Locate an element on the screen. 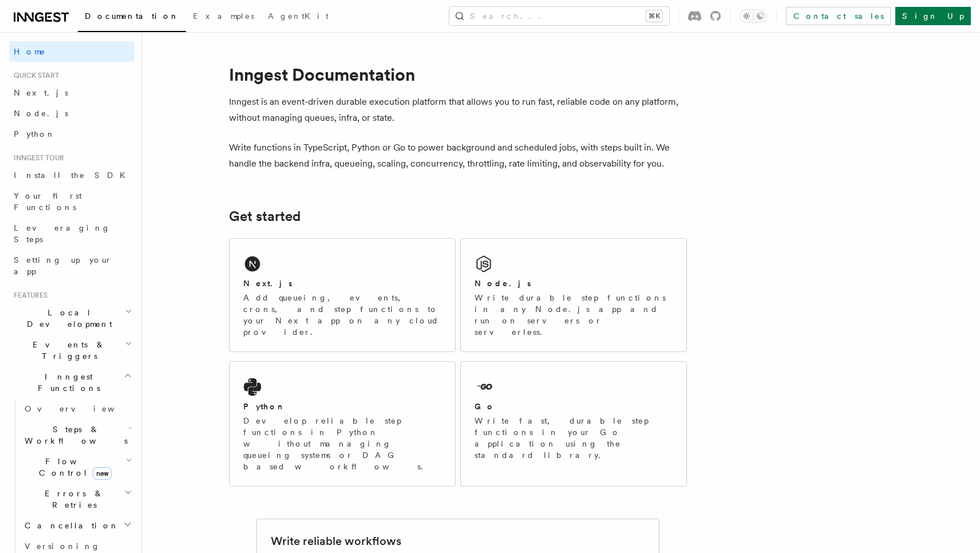 The image size is (980, 553). p: Write fast, durable step functions in your Go application using the standard library. is located at coordinates (574, 438).